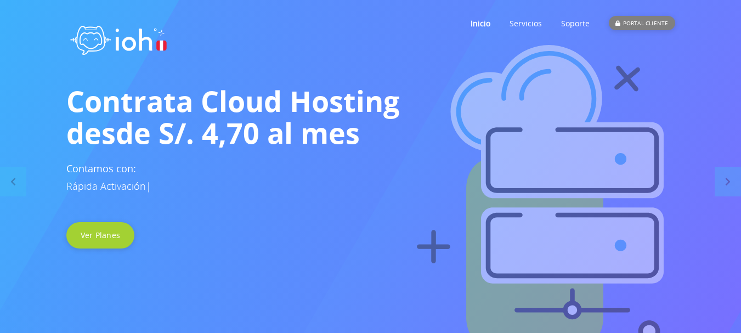 The height and width of the screenshot is (333, 741). What do you see at coordinates (118, 38) in the screenshot?
I see `img: logo ioh` at bounding box center [118, 38].